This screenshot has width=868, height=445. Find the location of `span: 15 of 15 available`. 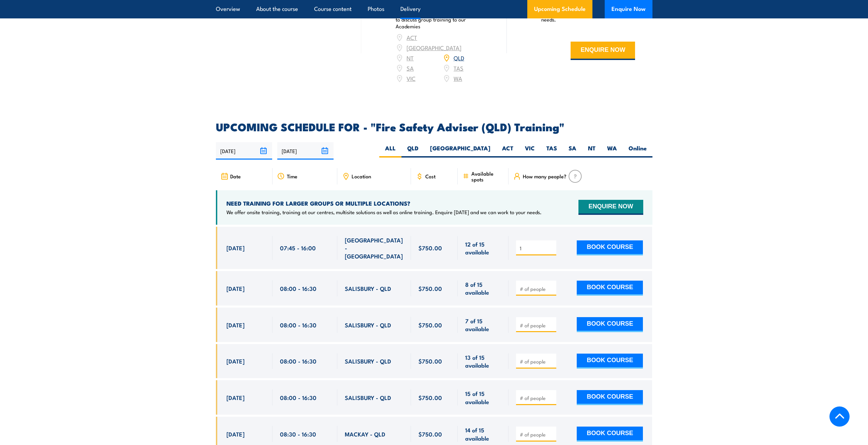

span: 15 of 15 available is located at coordinates (483, 398).